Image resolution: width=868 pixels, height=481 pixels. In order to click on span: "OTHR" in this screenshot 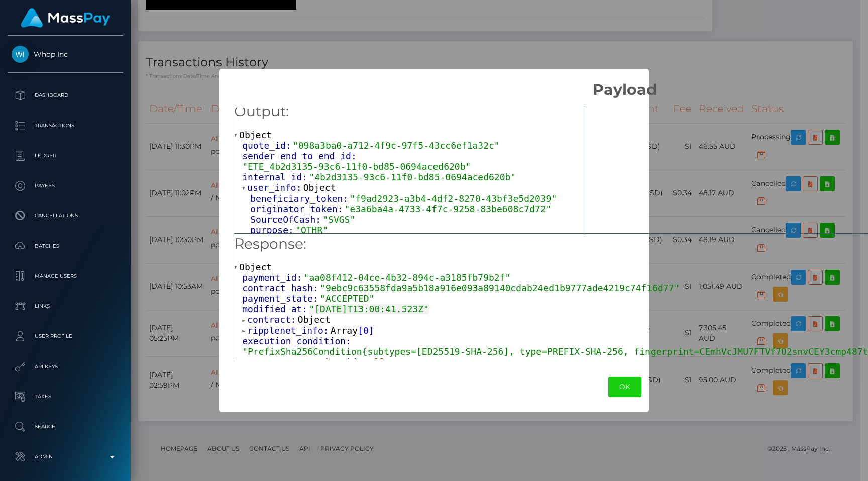, I will do `click(311, 230)`.